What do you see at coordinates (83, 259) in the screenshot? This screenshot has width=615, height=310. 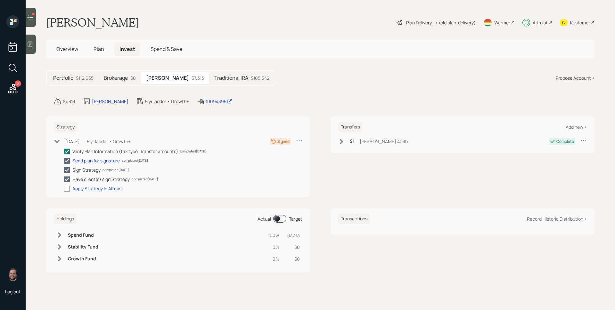 I see `h6: Growth Fund` at bounding box center [83, 259].